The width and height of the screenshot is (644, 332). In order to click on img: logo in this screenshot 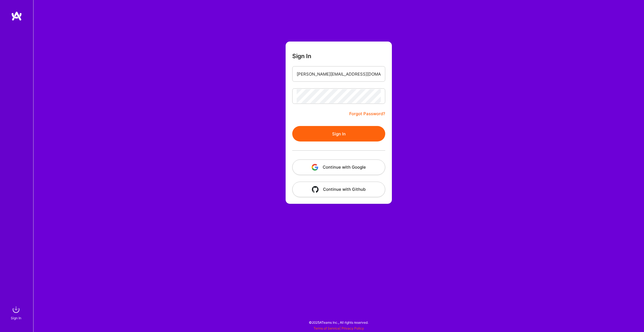, I will do `click(16, 16)`.